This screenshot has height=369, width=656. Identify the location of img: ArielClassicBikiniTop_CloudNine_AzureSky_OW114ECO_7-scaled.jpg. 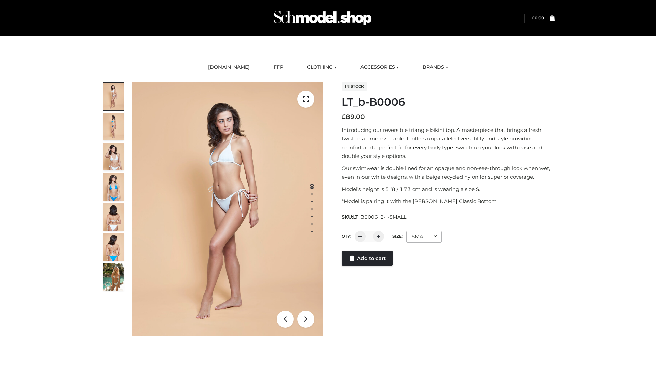
(113, 217).